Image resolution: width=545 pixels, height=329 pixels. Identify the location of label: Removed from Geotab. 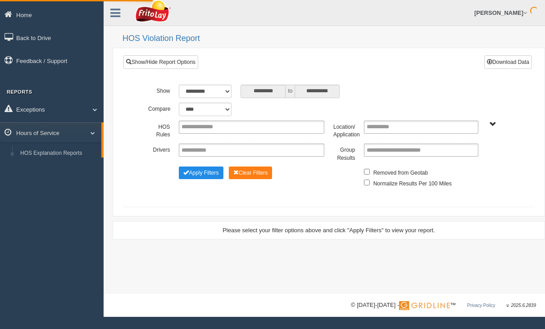
(400, 172).